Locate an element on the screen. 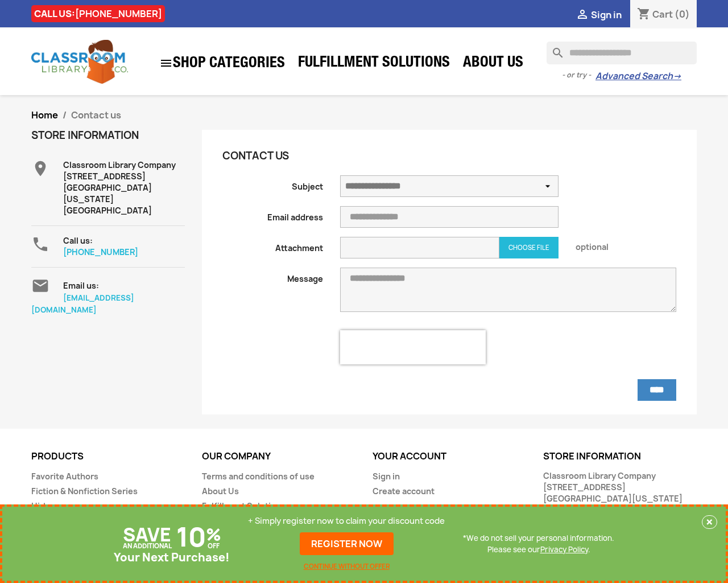 The image size is (728, 583). div: CALL US: is located at coordinates (98, 14).